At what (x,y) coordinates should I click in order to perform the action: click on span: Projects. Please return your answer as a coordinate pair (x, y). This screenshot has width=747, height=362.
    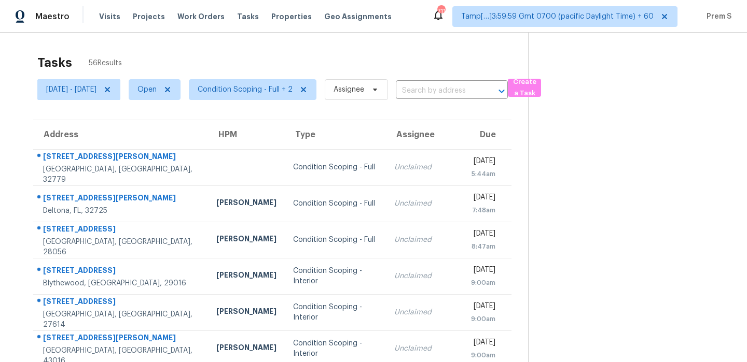
    Looking at the image, I should click on (149, 17).